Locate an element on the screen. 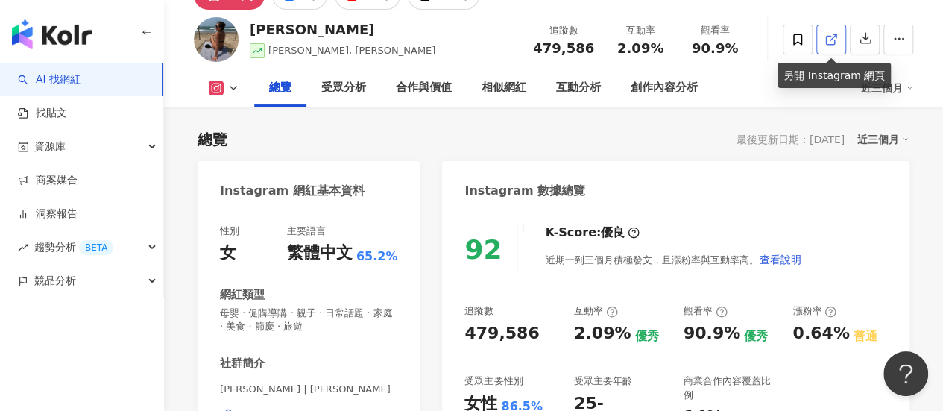 This screenshot has width=943, height=411. div: Instagram 數據總覽 is located at coordinates (525, 191).